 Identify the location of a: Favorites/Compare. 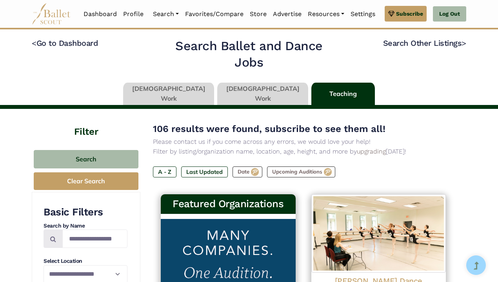
(214, 14).